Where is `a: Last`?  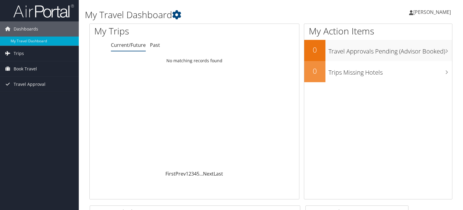
a: Last is located at coordinates (218, 174).